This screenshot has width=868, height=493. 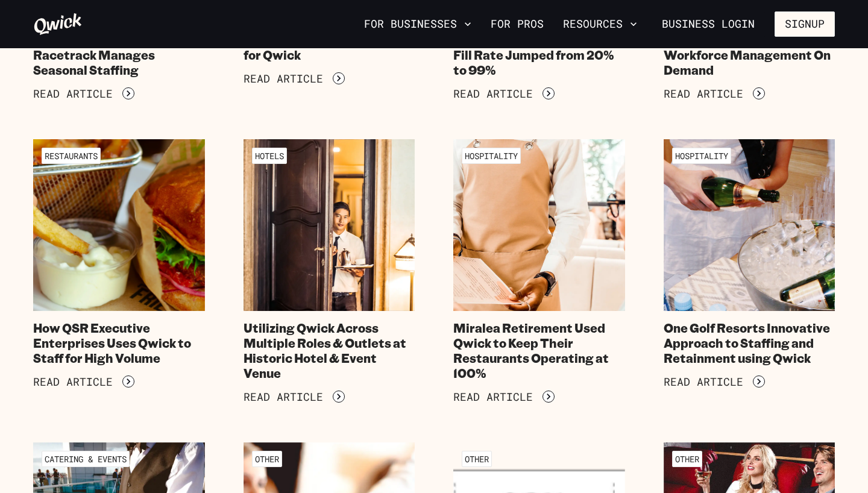 What do you see at coordinates (708, 24) in the screenshot?
I see `a: Business Login` at bounding box center [708, 24].